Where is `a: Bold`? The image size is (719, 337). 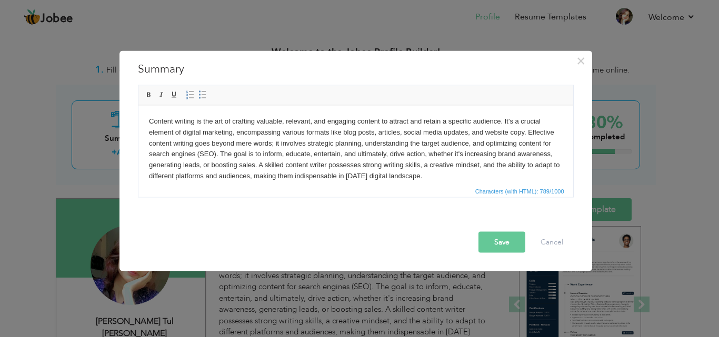 a: Bold is located at coordinates (149, 95).